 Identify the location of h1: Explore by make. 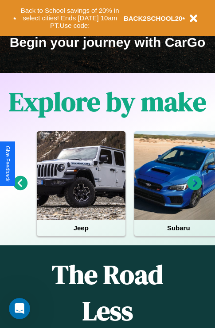
(107, 102).